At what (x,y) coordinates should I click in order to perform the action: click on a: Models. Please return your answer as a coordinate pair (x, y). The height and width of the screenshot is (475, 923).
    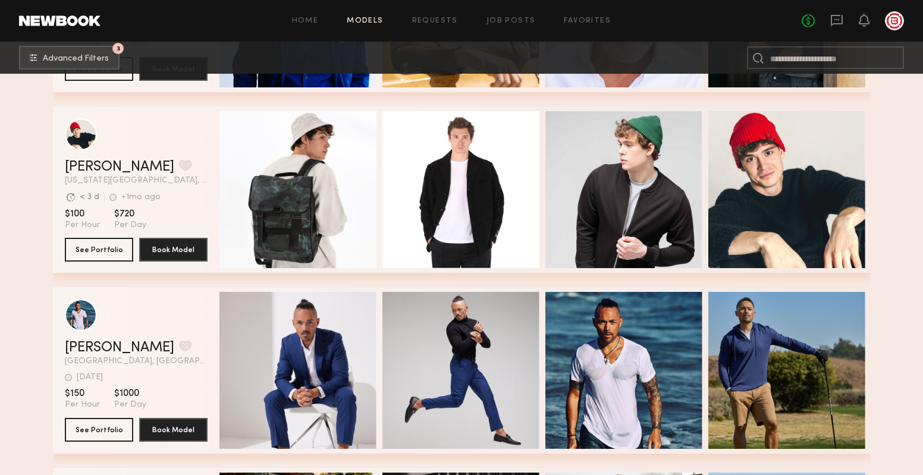
    Looking at the image, I should click on (365, 21).